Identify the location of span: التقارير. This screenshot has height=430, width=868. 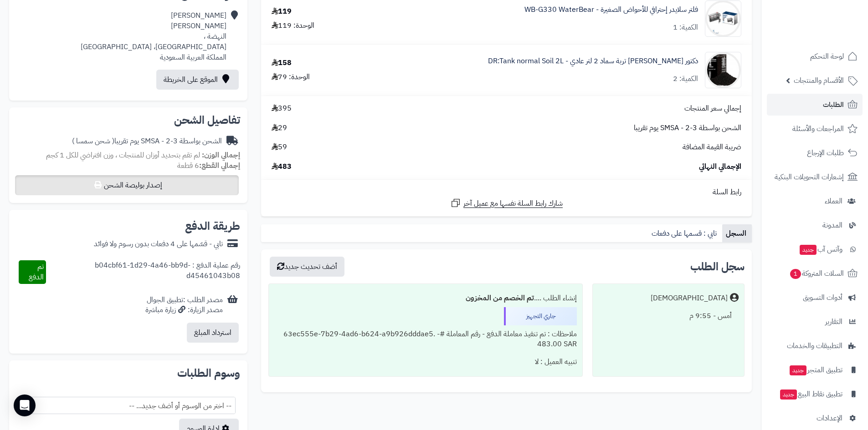
(833, 322).